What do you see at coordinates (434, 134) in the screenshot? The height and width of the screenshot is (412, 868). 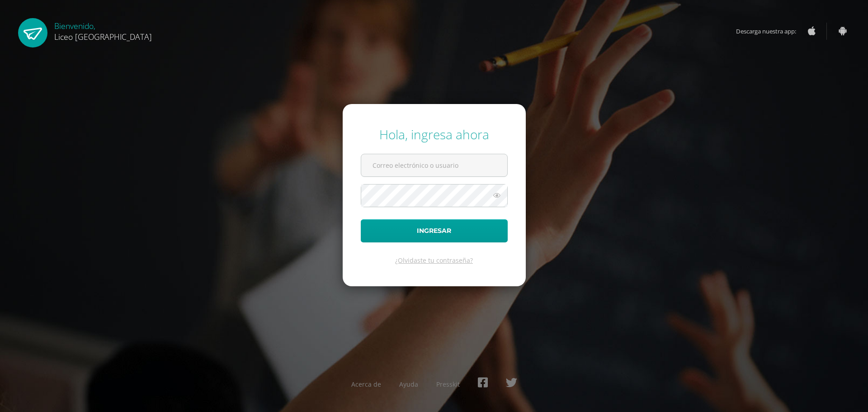 I see `div: Hola, ingresa ahora` at bounding box center [434, 134].